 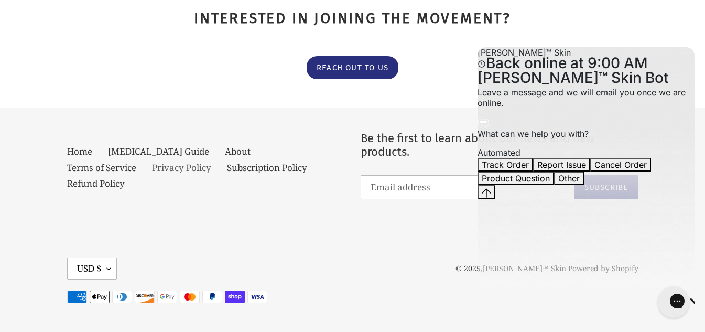 What do you see at coordinates (267, 167) in the screenshot?
I see `a: Subscription Policy` at bounding box center [267, 167].